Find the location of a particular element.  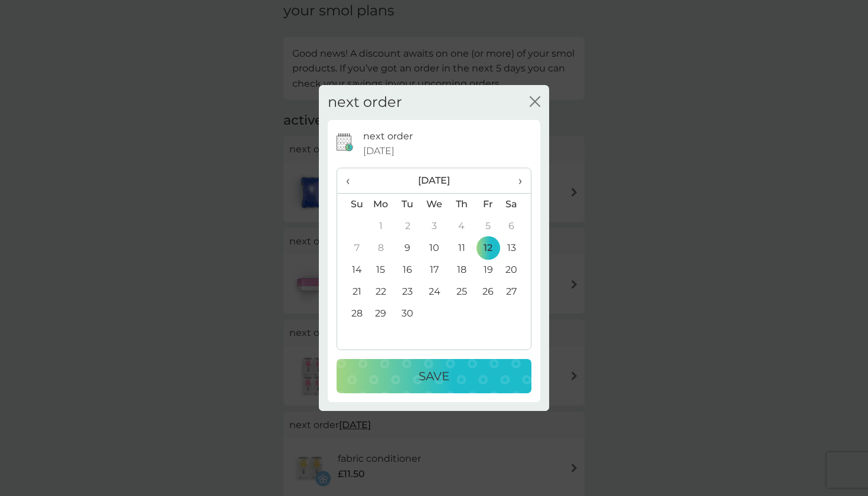

td: 3 is located at coordinates (435, 226).